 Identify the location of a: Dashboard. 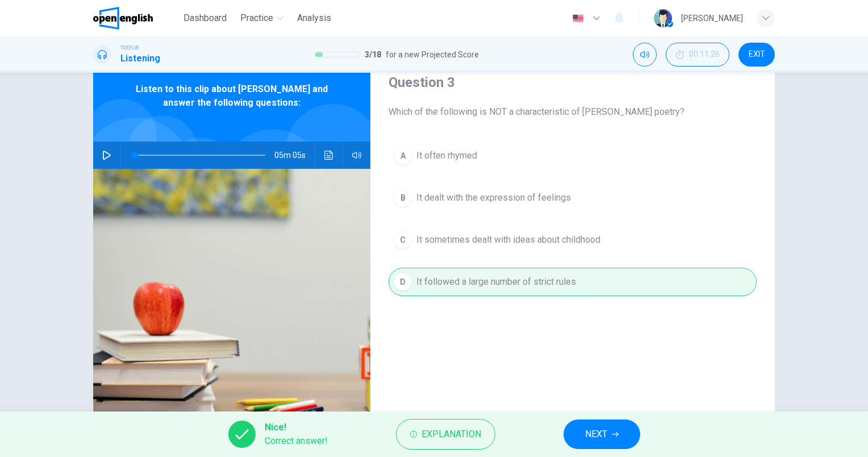
(205, 18).